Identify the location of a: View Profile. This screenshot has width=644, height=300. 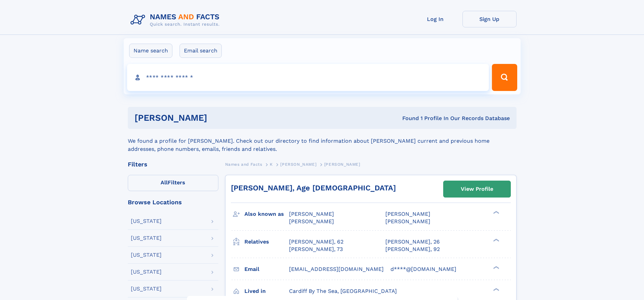
(477, 189).